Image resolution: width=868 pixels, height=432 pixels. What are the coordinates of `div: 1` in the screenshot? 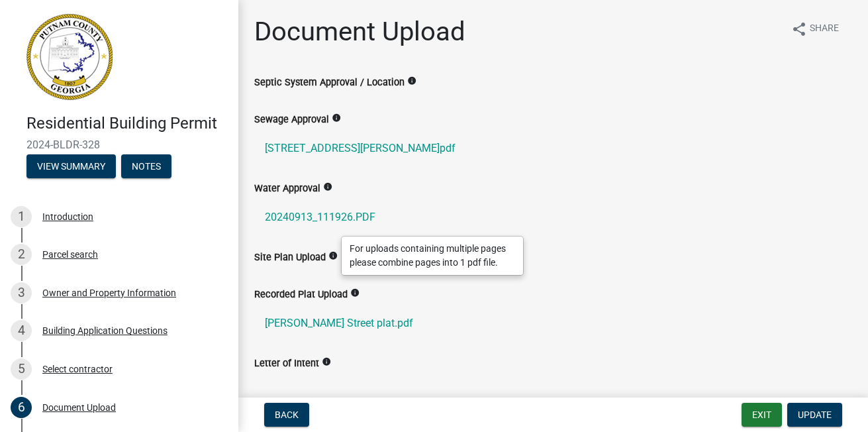 It's located at (21, 216).